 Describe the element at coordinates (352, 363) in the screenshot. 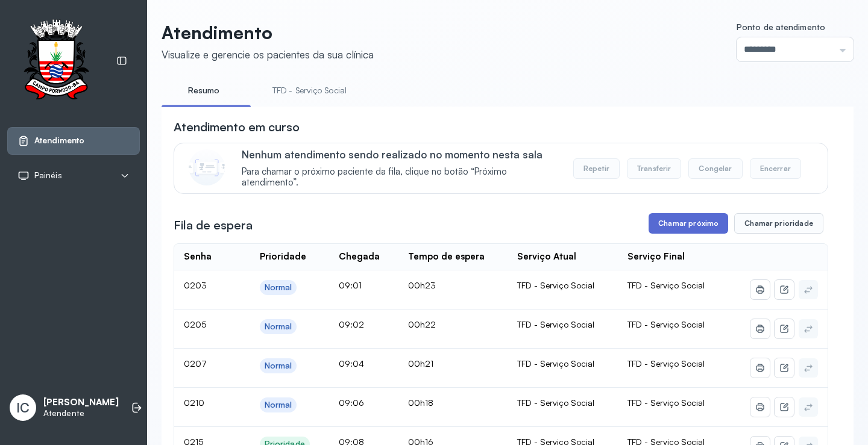

I see `span: 09:04` at that location.